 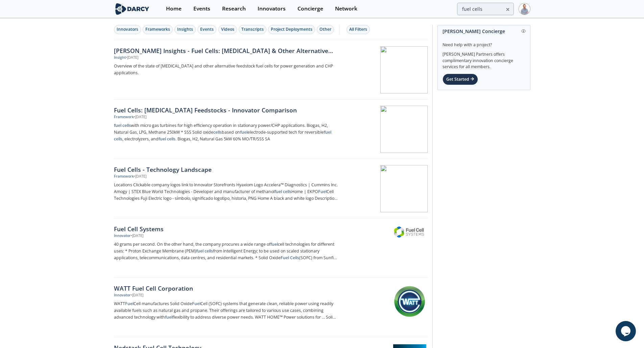 What do you see at coordinates (234, 9) in the screenshot?
I see `div: Research` at bounding box center [234, 9].